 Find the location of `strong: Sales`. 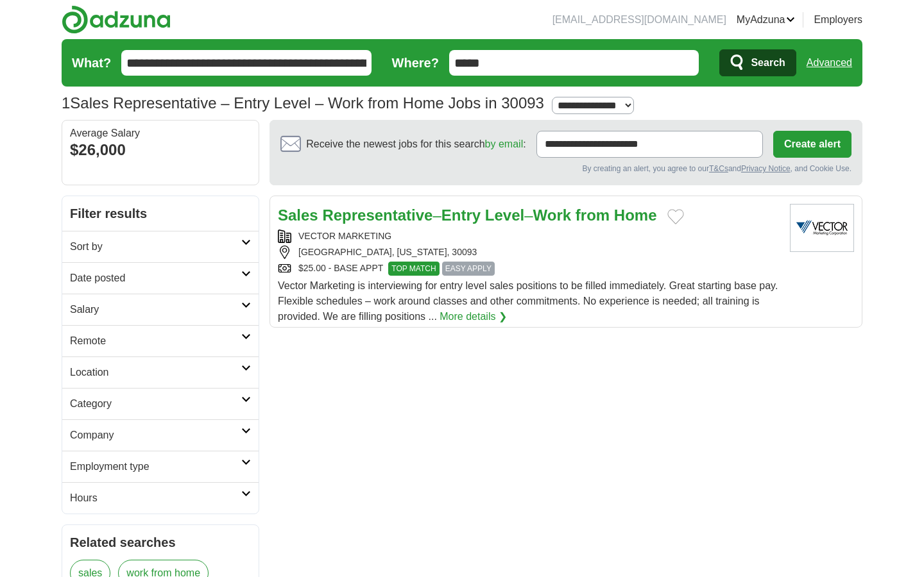

strong: Sales is located at coordinates (298, 215).